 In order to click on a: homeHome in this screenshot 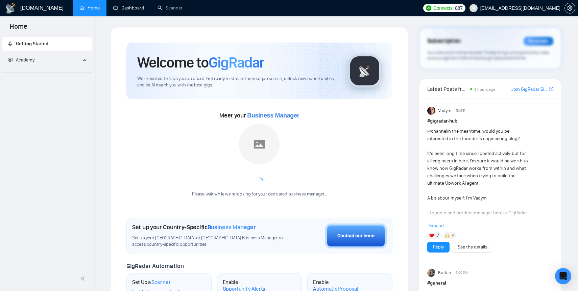, I will do `click(90, 8)`.